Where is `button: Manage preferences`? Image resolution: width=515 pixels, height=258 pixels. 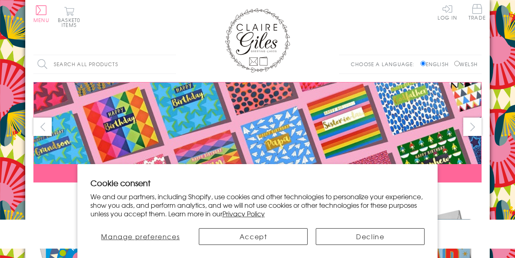 button: Manage preferences is located at coordinates (141, 236).